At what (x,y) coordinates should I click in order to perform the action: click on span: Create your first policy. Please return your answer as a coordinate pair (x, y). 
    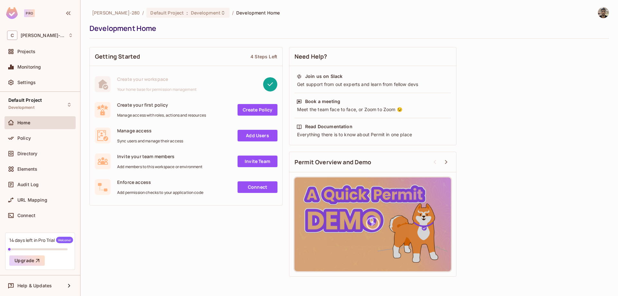
    Looking at the image, I should click on (162, 105).